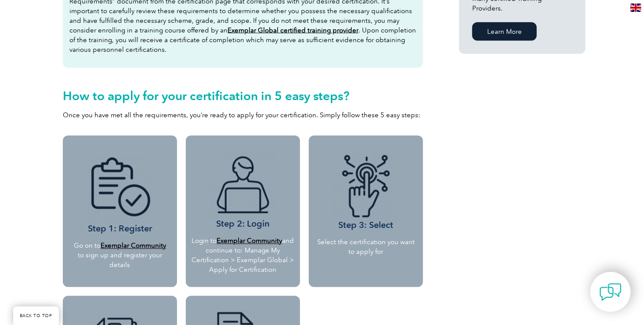 The image size is (644, 325). I want to click on h3: Step 3: Select, so click(366, 193).